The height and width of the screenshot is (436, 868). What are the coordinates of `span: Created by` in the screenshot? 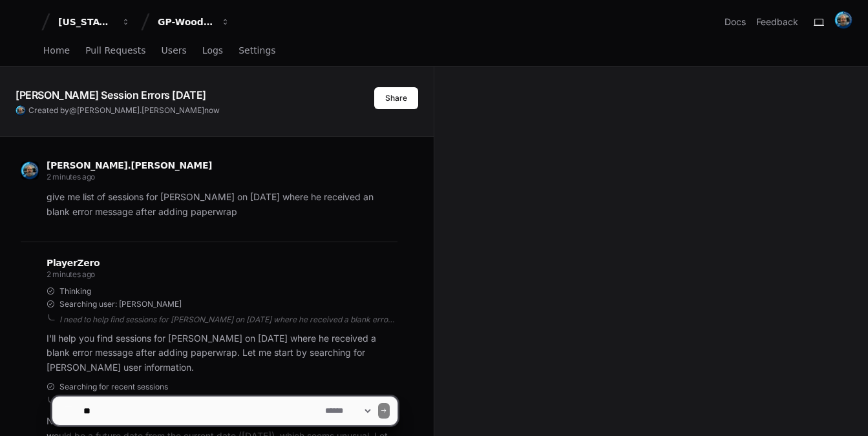 It's located at (124, 110).